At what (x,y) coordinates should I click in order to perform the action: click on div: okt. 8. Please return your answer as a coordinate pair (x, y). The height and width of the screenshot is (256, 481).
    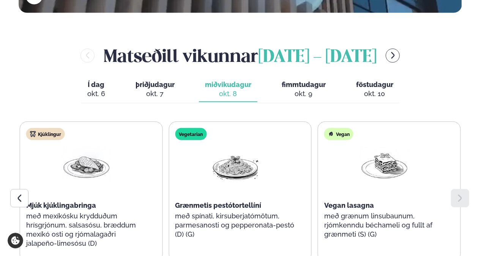
    Looking at the image, I should click on (228, 94).